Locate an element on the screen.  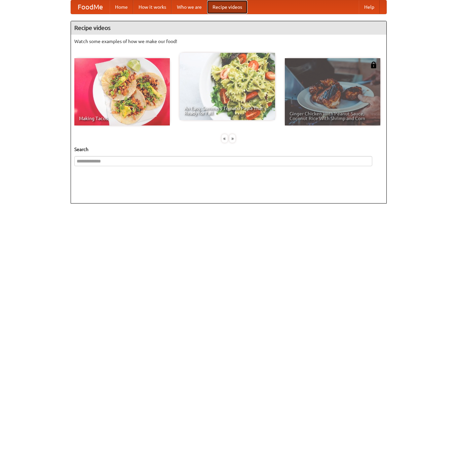
a: An Easy, Summery Tomato Pasta That's Ready for Fall is located at coordinates (227, 86).